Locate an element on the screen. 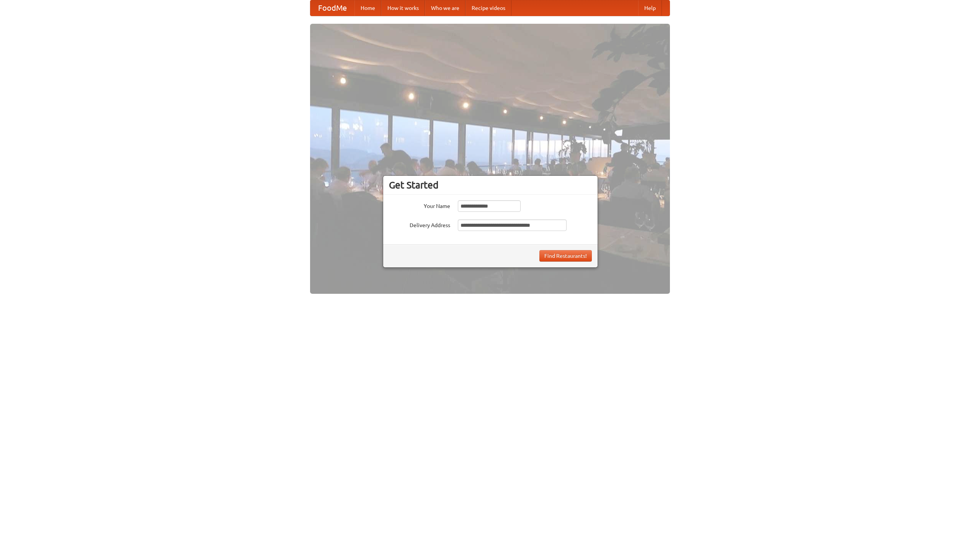  h3: Get Started is located at coordinates (490, 185).